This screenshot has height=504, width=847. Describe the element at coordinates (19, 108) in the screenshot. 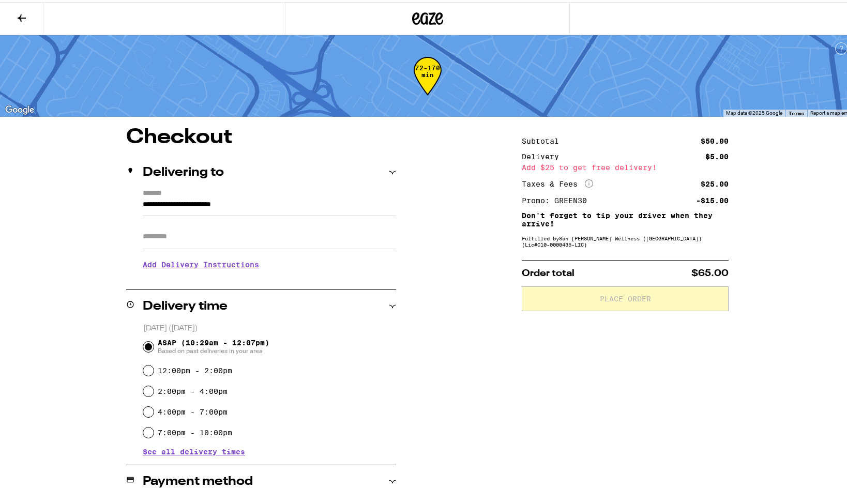

I see `img: Google` at that location.